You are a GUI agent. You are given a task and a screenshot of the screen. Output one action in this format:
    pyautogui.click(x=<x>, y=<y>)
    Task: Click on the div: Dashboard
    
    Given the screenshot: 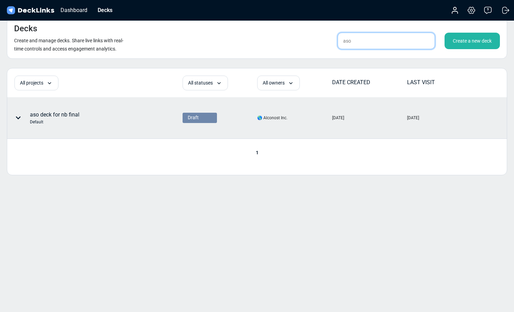 What is the action you would take?
    pyautogui.click(x=74, y=10)
    